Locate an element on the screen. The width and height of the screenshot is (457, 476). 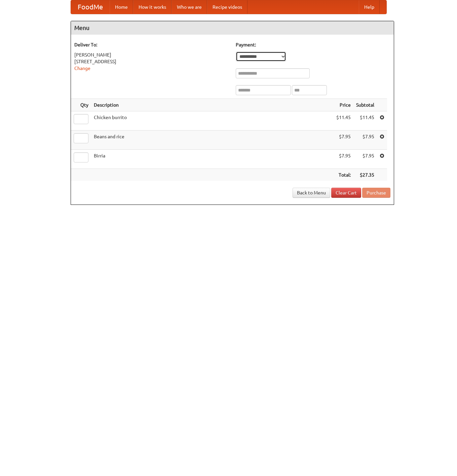
h5: Payment: is located at coordinates (313, 45).